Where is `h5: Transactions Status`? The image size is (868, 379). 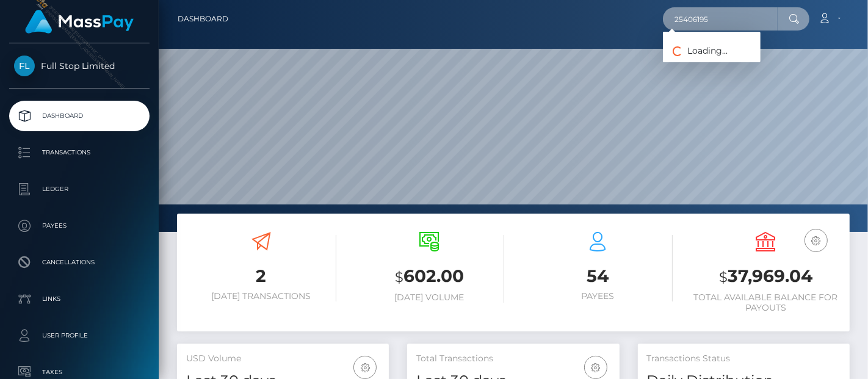
h5: Transactions Status is located at coordinates (744, 359).